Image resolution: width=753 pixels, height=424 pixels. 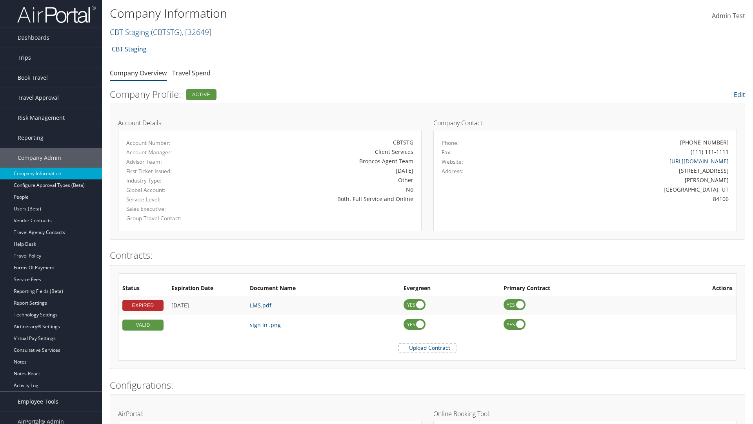 I want to click on span: Trips, so click(x=24, y=58).